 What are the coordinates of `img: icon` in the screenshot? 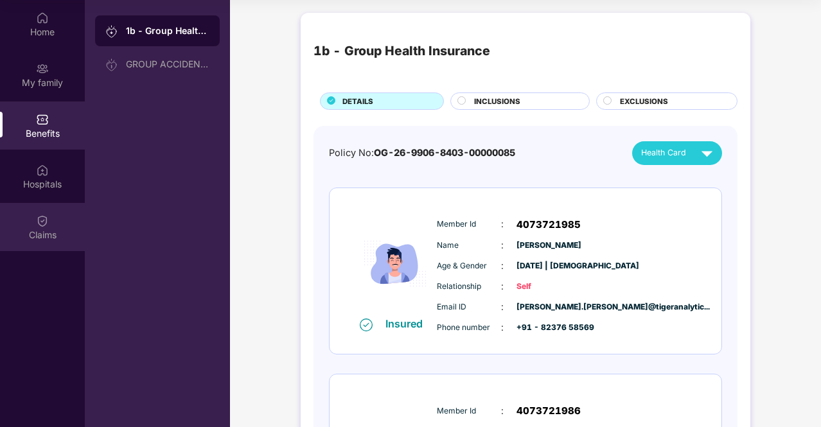 It's located at (395, 263).